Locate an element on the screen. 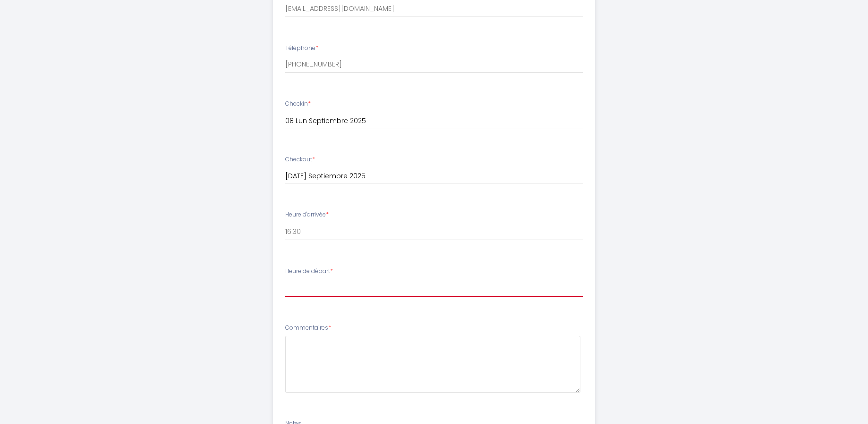 The height and width of the screenshot is (424, 868). label: Commentaires is located at coordinates (308, 328).